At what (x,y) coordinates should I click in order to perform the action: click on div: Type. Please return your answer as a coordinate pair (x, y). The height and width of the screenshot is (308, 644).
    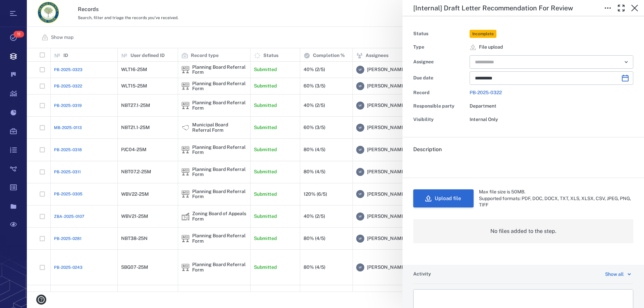
    Looking at the image, I should click on (440, 47).